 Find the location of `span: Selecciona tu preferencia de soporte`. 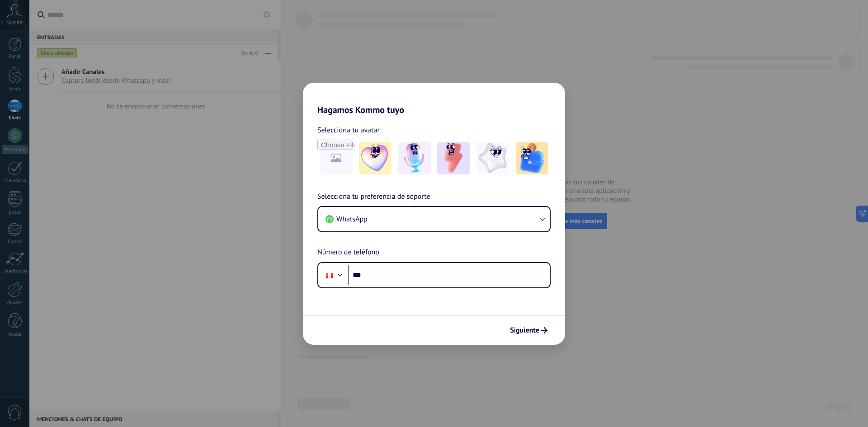

span: Selecciona tu preferencia de soporte is located at coordinates (374, 197).